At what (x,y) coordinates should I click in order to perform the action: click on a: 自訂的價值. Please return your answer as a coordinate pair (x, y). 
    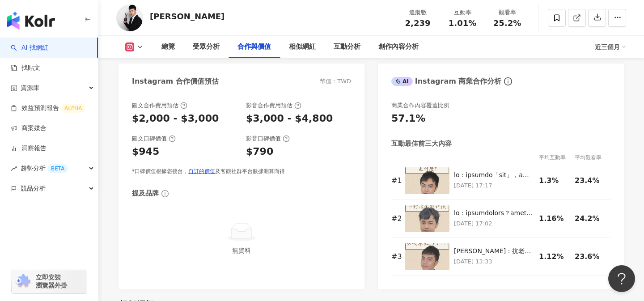
    Looking at the image, I should click on (202, 171).